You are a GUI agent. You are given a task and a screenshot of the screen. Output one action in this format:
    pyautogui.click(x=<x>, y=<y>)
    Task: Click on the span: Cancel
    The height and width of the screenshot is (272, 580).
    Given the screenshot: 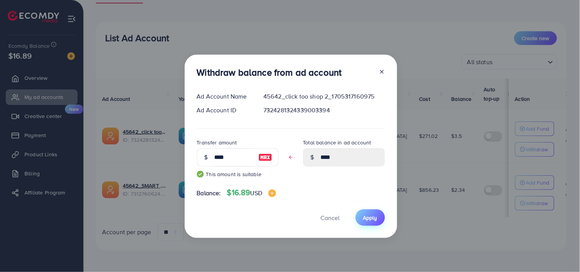 What is the action you would take?
    pyautogui.click(x=330, y=218)
    